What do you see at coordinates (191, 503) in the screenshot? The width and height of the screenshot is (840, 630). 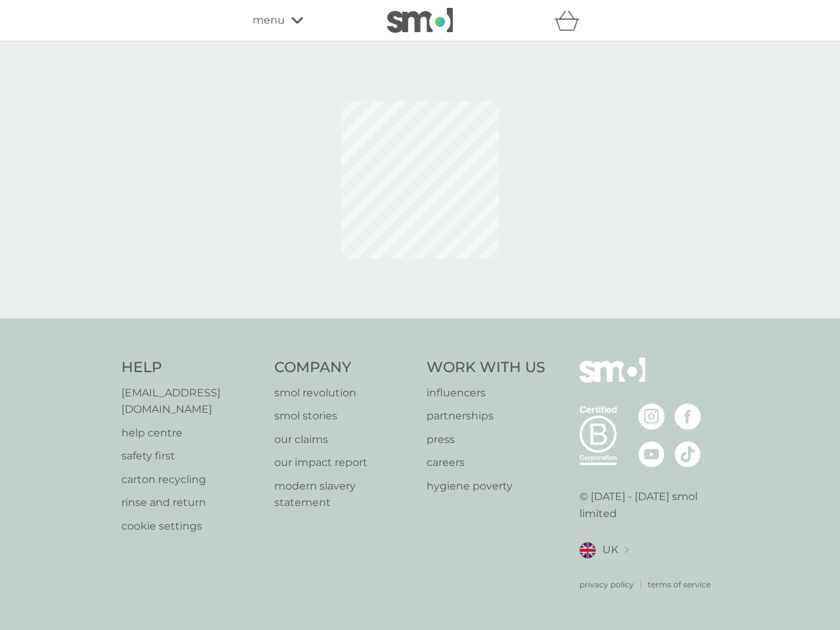 I see `p: rinse and return` at bounding box center [191, 503].